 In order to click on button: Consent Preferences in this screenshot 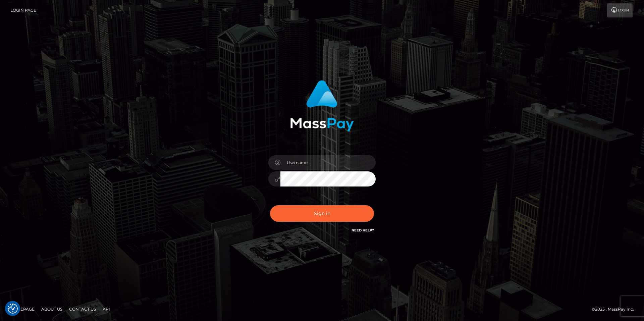, I will do `click(13, 309)`.